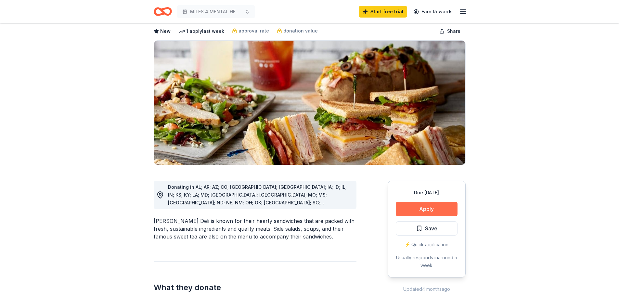 This screenshot has height=296, width=619. I want to click on a: Start free trial, so click(383, 12).